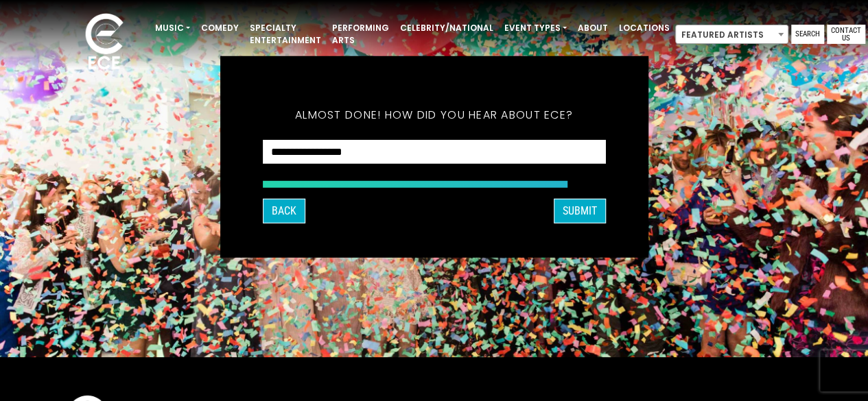 This screenshot has width=868, height=401. What do you see at coordinates (172, 28) in the screenshot?
I see `a: Music` at bounding box center [172, 28].